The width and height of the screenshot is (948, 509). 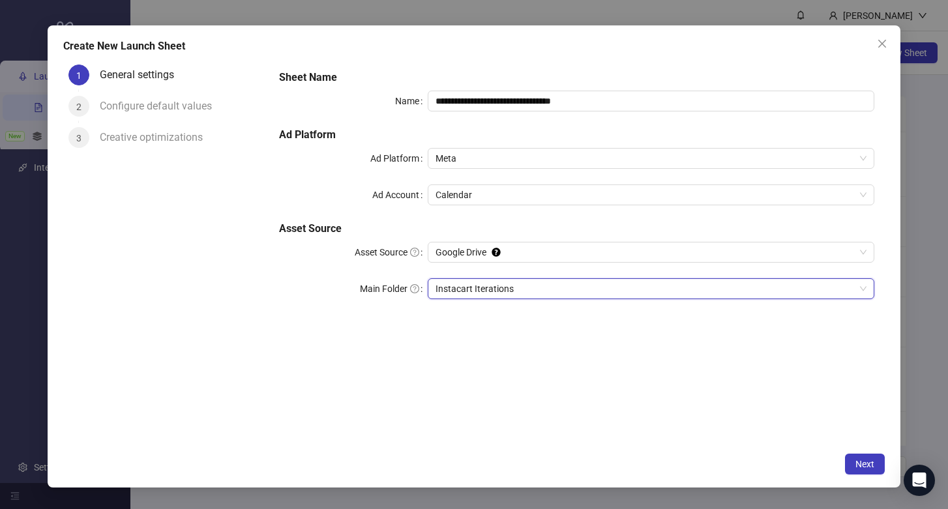 What do you see at coordinates (161, 106) in the screenshot?
I see `div: Configure default values` at bounding box center [161, 106].